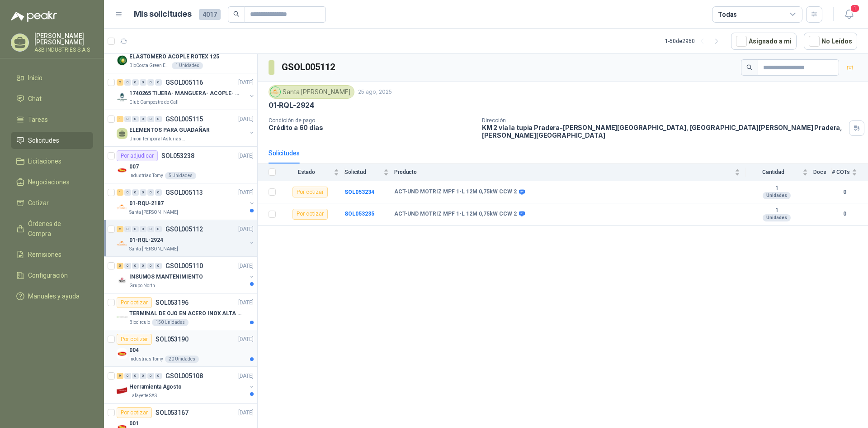 This screenshot has height=428, width=868. I want to click on a: Inicio, so click(52, 78).